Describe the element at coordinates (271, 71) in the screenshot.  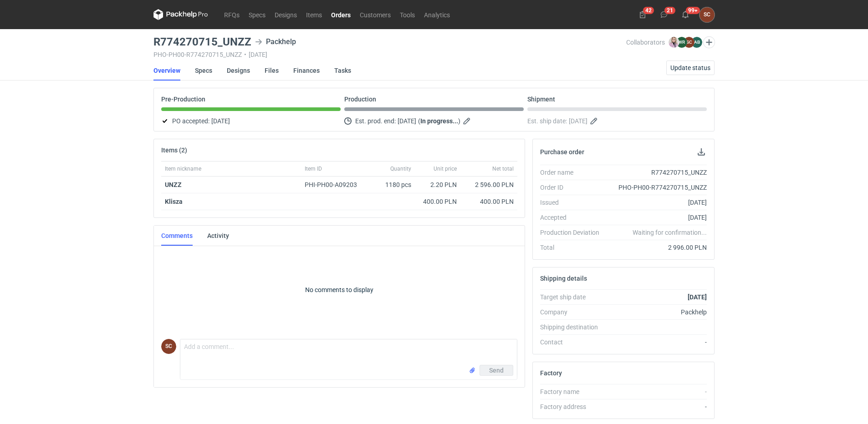
I see `a: Files` at that location.